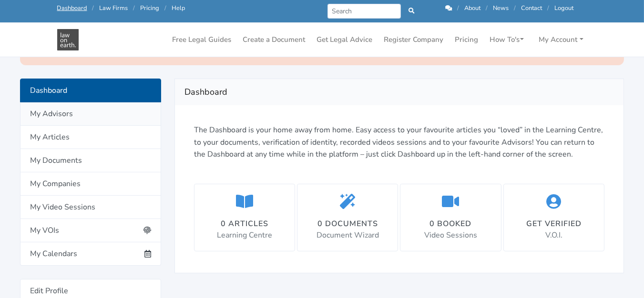 The height and width of the screenshot is (298, 644). Describe the element at coordinates (91, 207) in the screenshot. I see `a: My Video Sessions` at that location.